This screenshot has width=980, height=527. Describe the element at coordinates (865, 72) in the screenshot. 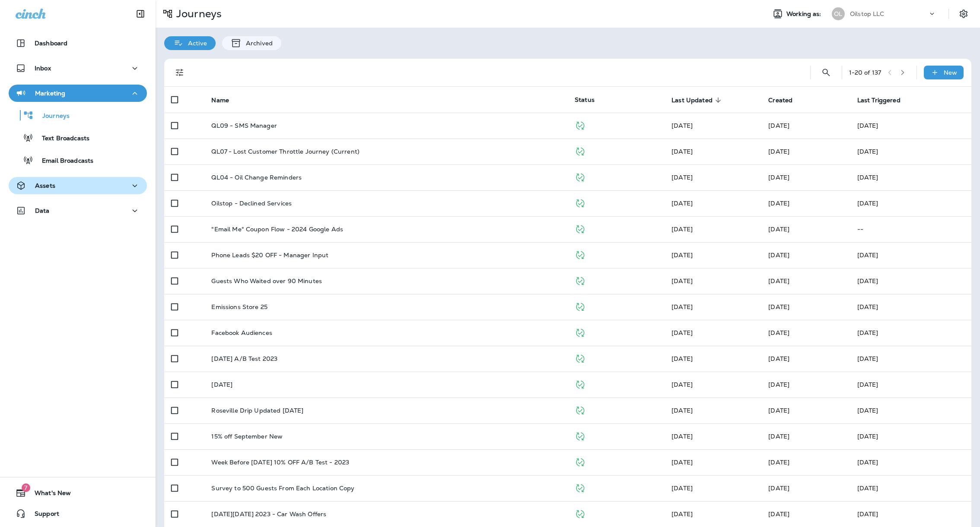

I see `div: 1 - 20 of 137` at that location.